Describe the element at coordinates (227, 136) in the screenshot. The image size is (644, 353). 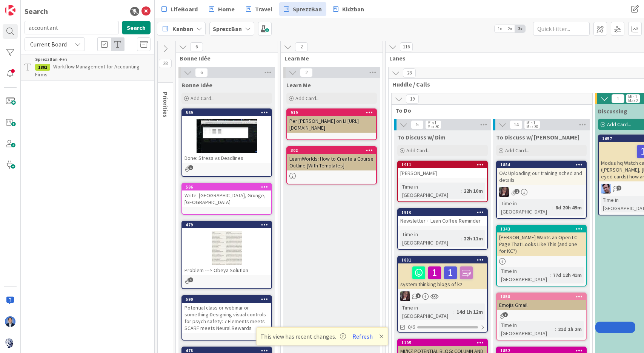
I see `div: 569Done: Stress vs Deadlines` at that location.